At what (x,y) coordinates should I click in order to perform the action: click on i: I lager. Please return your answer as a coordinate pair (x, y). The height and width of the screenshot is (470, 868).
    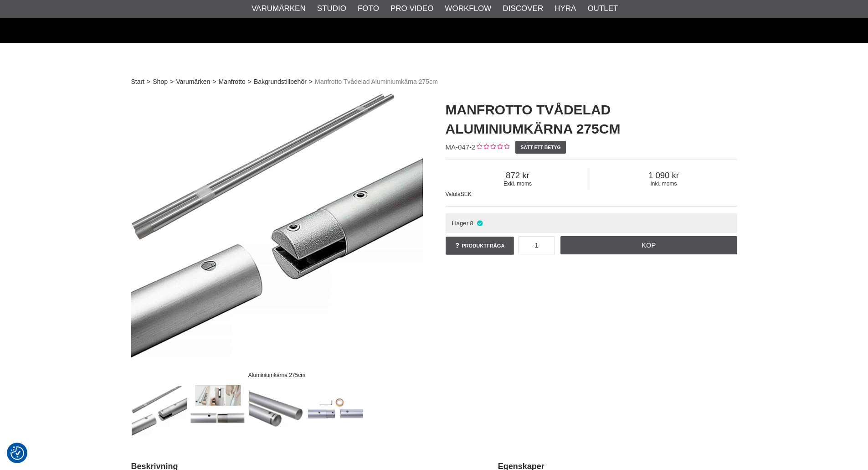
    Looking at the image, I should click on (479, 223).